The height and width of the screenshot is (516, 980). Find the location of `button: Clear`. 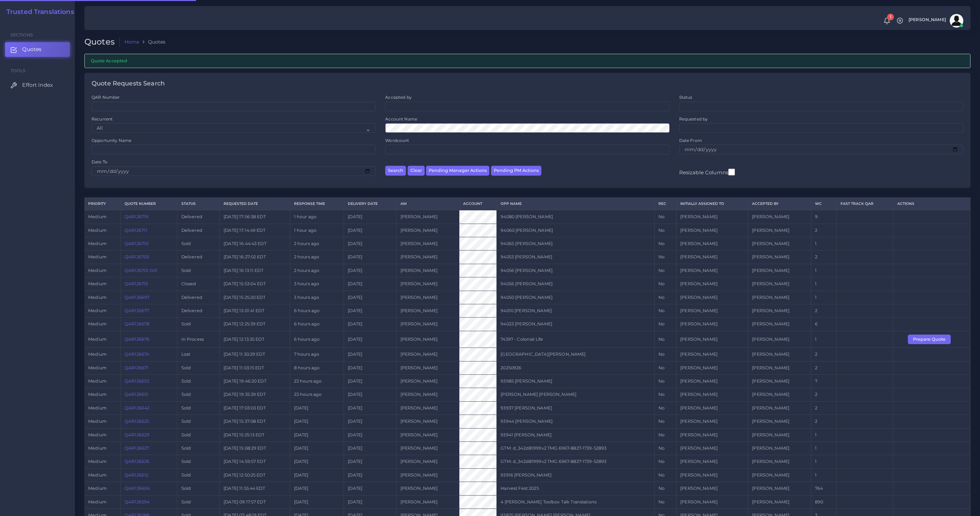

button: Clear is located at coordinates (416, 170).